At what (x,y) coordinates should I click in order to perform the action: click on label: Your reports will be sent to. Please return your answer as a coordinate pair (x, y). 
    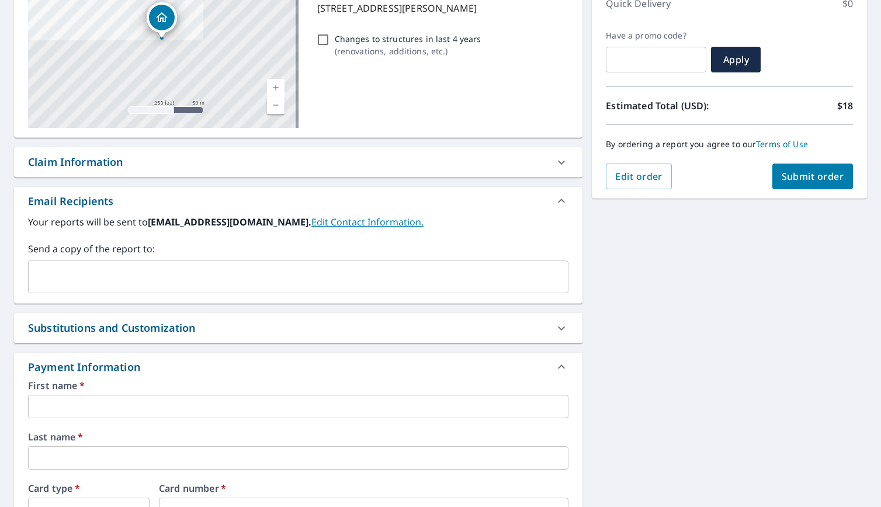
    Looking at the image, I should click on (298, 222).